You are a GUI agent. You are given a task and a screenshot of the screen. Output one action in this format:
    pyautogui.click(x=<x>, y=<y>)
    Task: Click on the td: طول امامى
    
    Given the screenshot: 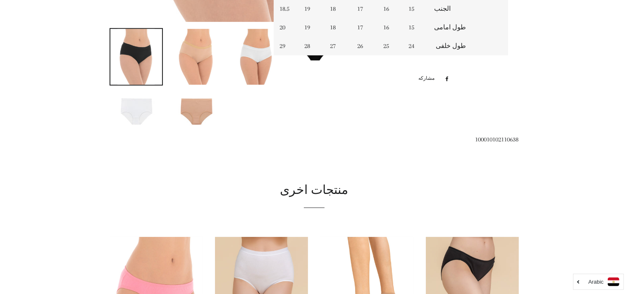 What is the action you would take?
    pyautogui.click(x=468, y=27)
    